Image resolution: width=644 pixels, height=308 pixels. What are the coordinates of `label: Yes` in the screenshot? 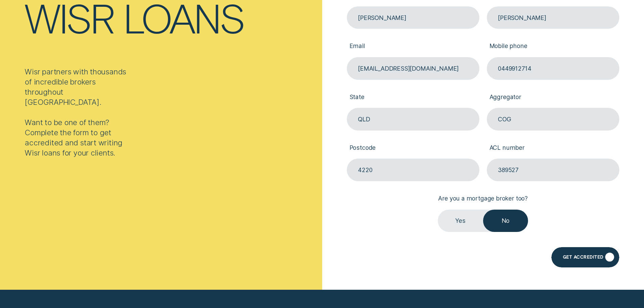 It's located at (460, 221).